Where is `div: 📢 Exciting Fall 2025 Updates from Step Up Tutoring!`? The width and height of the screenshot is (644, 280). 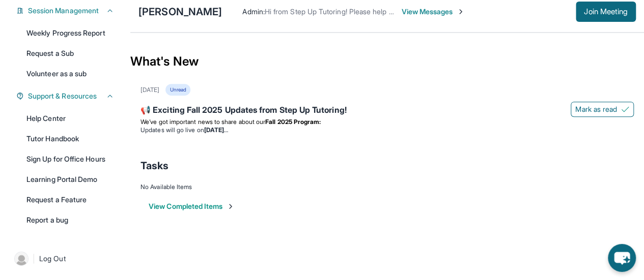
div: 📢 Exciting Fall 2025 Updates from Step Up Tutoring! is located at coordinates (387, 111).